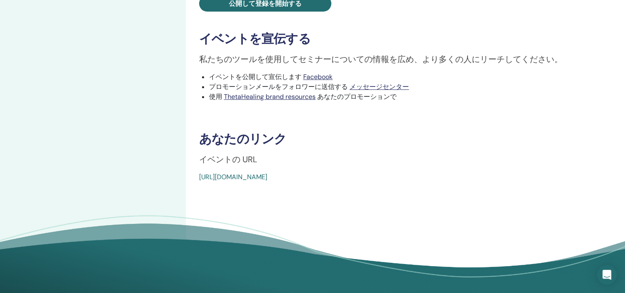 This screenshot has width=625, height=293. Describe the element at coordinates (394, 39) in the screenshot. I see `h3: イベントを宣伝する` at that location.